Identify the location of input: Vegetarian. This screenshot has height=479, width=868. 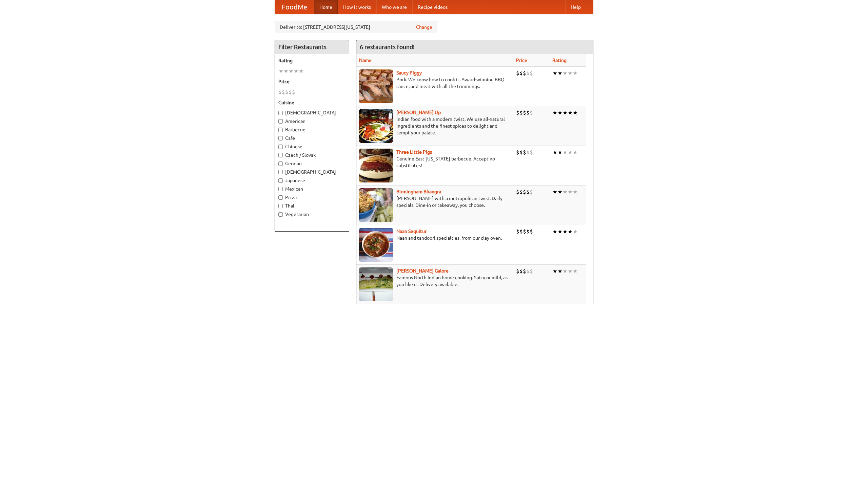
(280, 214).